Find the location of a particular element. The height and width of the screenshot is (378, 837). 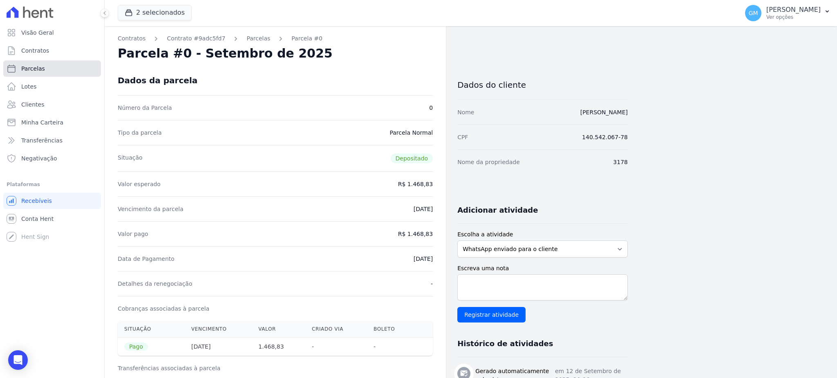

div: Dados da parcela is located at coordinates (157, 80).